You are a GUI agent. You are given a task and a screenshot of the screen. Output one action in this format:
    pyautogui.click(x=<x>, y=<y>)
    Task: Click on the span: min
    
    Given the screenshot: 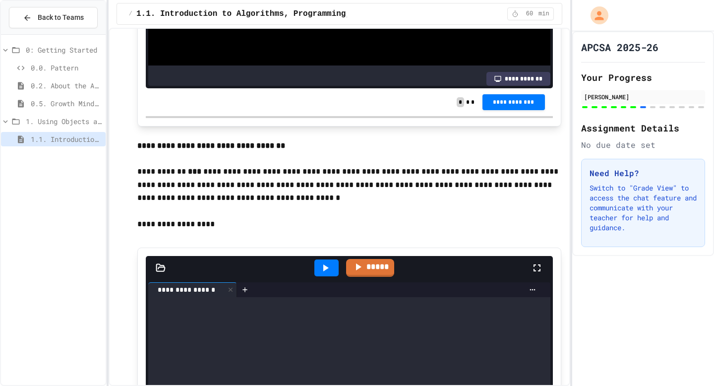 What is the action you would take?
    pyautogui.click(x=544, y=14)
    